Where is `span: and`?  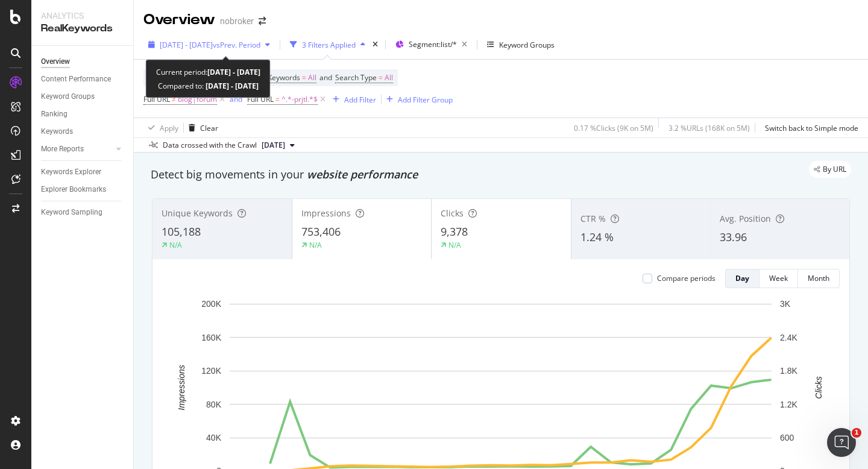
span: and is located at coordinates (325, 78).